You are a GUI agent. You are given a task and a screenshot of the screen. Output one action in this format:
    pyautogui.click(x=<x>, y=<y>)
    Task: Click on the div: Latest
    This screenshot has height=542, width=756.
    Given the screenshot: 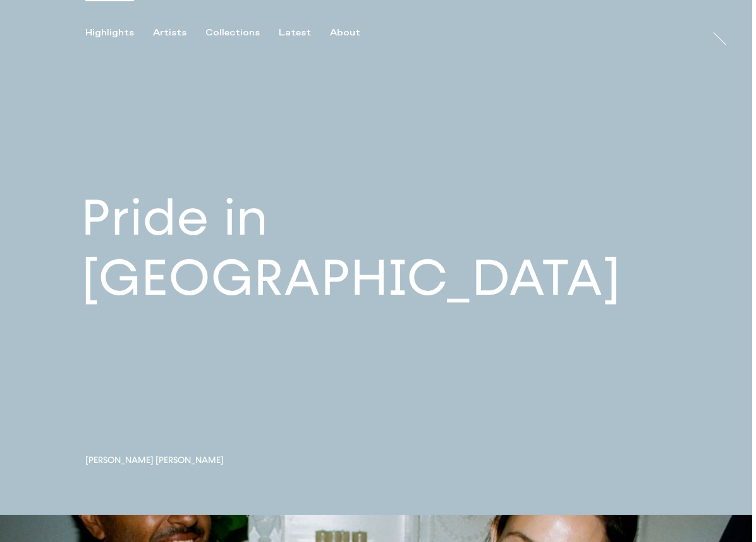 What is the action you would take?
    pyautogui.click(x=295, y=33)
    